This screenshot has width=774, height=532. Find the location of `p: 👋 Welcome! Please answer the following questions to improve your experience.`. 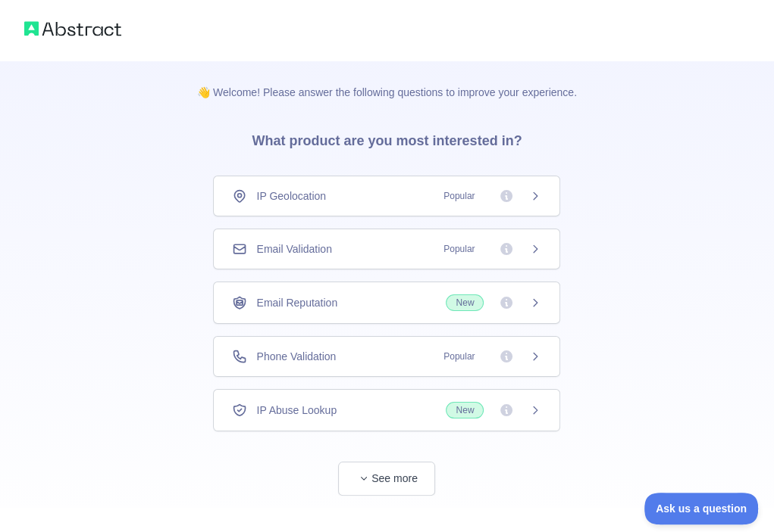

p: 👋 Welcome! Please answer the following questions to improve your experience. is located at coordinates (387, 80).